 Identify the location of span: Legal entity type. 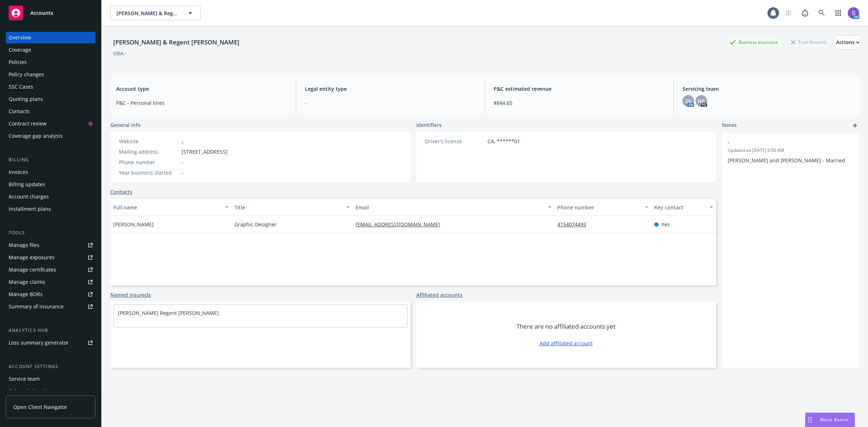
(390, 89).